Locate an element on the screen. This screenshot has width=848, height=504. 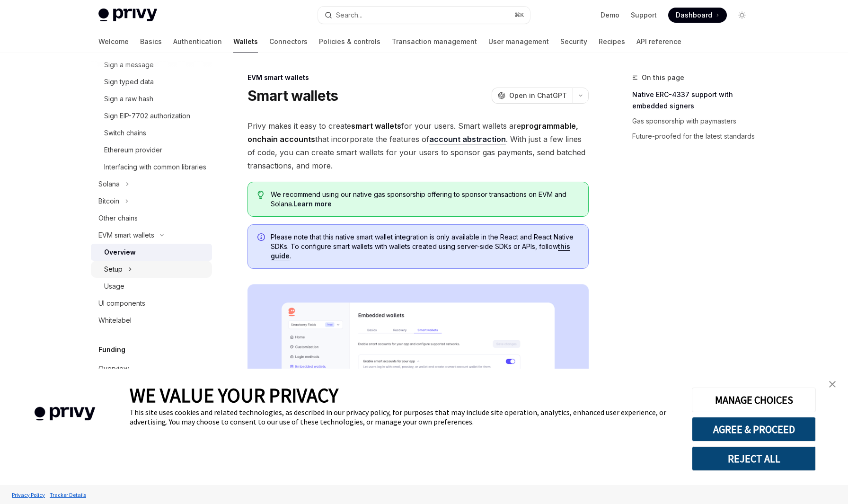
a: Demo is located at coordinates (610, 16).